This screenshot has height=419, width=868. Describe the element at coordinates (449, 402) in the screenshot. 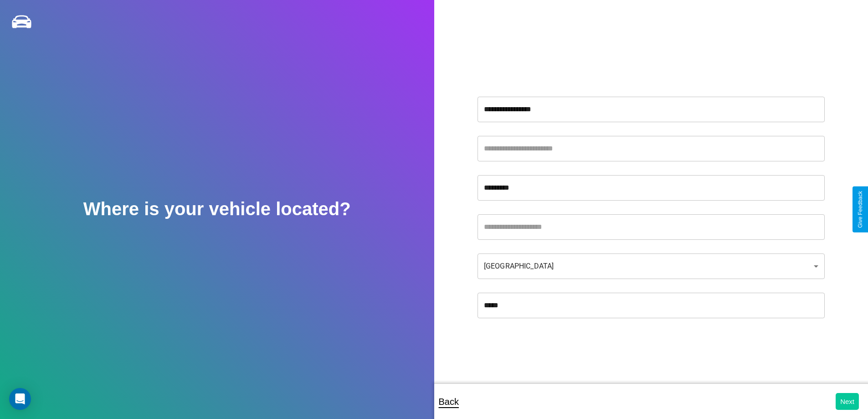

I see `p: Back` at that location.